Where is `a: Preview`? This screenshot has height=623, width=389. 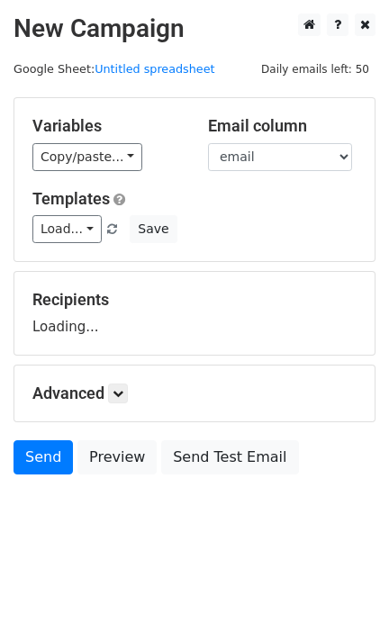 a: Preview is located at coordinates (117, 458).